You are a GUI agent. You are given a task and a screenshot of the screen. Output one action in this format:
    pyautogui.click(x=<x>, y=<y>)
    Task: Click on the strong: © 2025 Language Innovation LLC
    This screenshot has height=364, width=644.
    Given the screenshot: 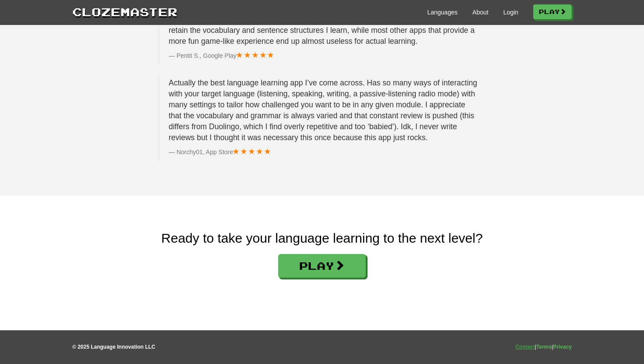 What is the action you would take?
    pyautogui.click(x=114, y=347)
    